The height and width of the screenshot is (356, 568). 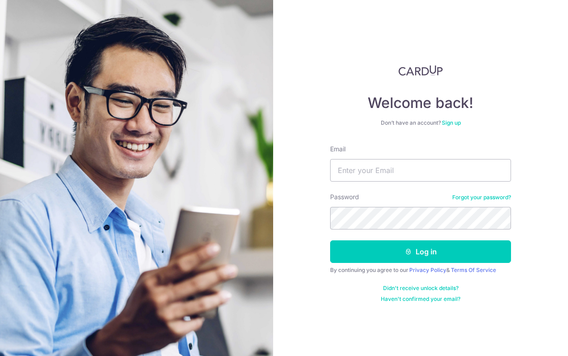 I want to click on div: By continuing you agree to our &, so click(x=421, y=271).